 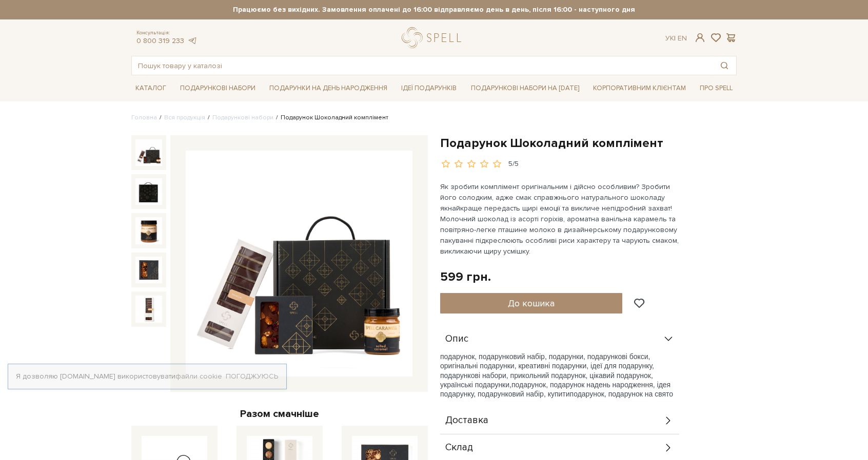 What do you see at coordinates (589, 143) in the screenshot?
I see `h1: Подарунок Шоколадний комплімент` at bounding box center [589, 143].